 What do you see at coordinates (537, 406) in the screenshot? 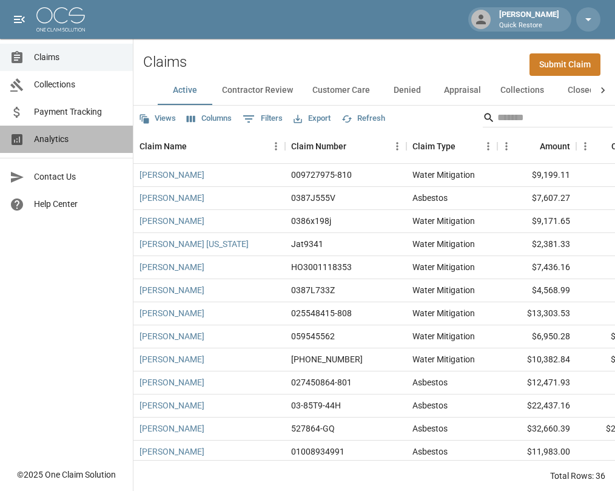
I see `div: $22,437.16` at bounding box center [537, 406].